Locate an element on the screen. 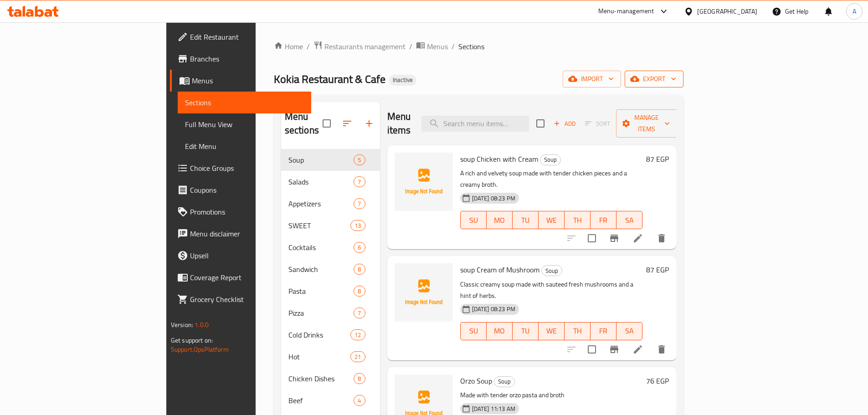 Image resolution: width=868 pixels, height=415 pixels. span: 1.0.0 is located at coordinates (201, 325).